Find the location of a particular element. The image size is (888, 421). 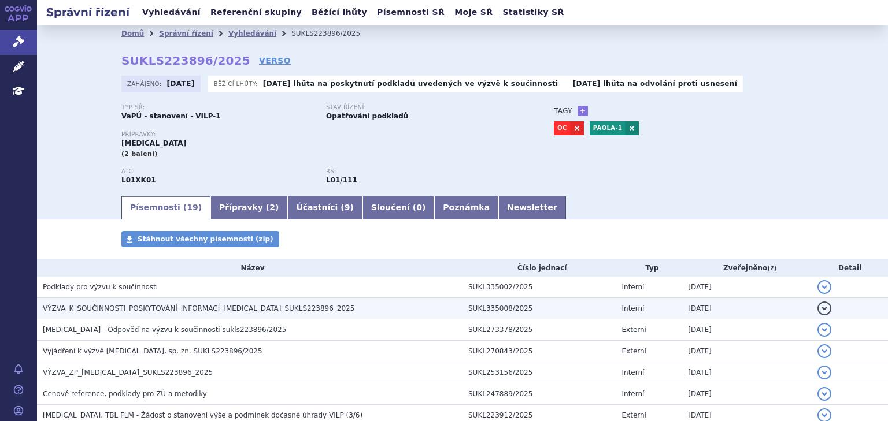

span: LYNPARZA - Odpověď na výzvu k součinnosti sukls223896/2025 is located at coordinates (164, 330).